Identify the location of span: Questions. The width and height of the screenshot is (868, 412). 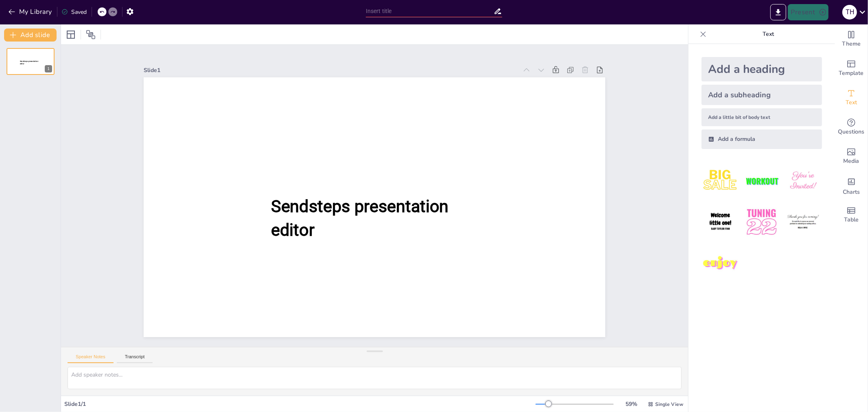
(851, 131).